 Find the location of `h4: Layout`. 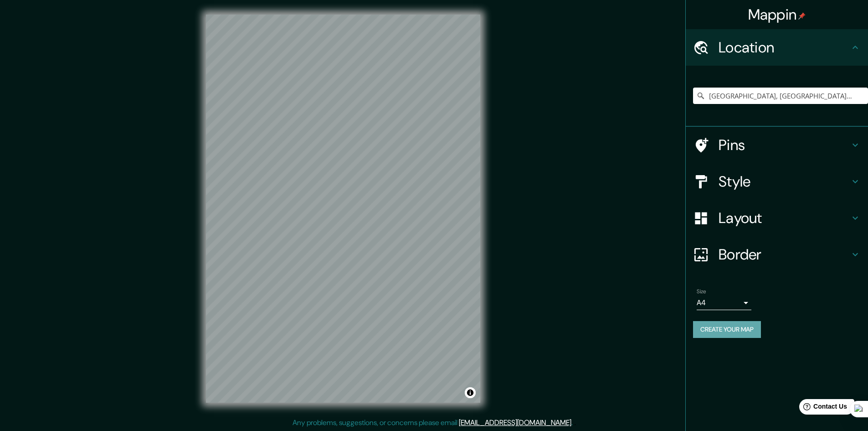

h4: Layout is located at coordinates (784, 218).